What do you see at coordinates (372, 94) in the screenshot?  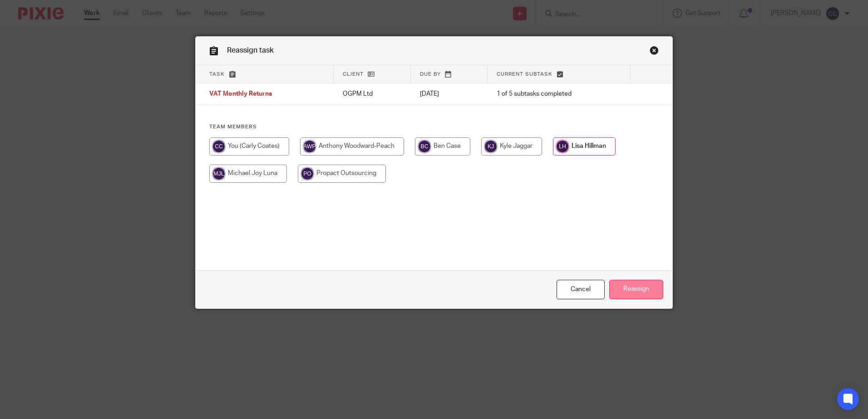 I see `p: OGPM Ltd` at bounding box center [372, 94].